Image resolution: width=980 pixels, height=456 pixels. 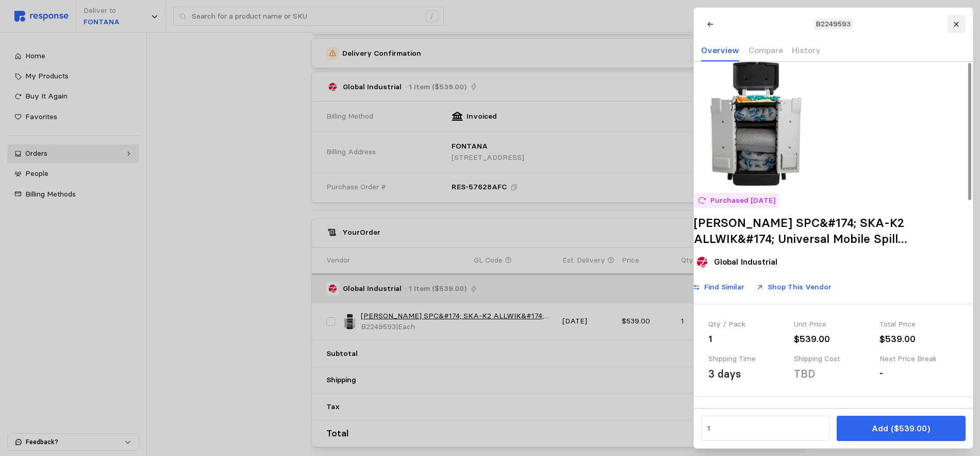 I want to click on div: Next Price Break, so click(x=918, y=359).